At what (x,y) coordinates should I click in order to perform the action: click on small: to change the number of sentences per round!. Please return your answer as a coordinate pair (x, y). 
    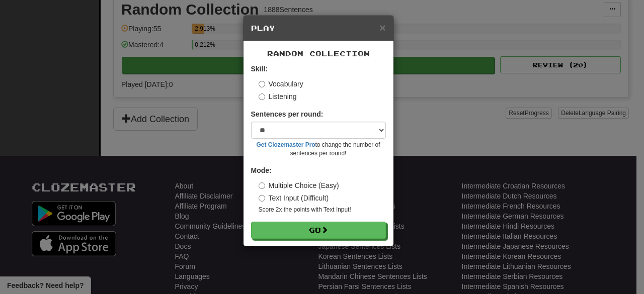
    Looking at the image, I should click on (319, 149).